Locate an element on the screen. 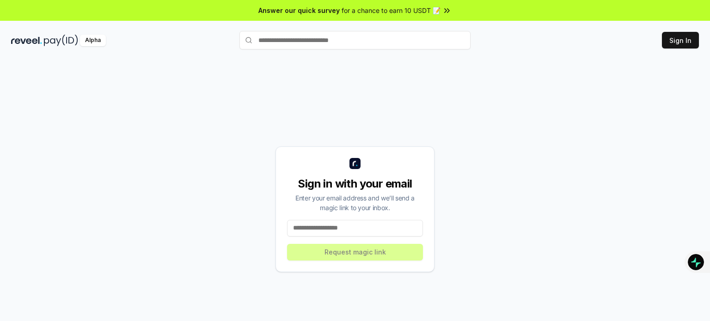 The height and width of the screenshot is (321, 710). img: logo_small is located at coordinates (355, 164).